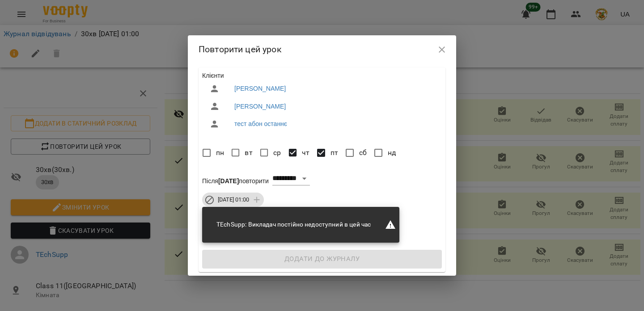 The width and height of the screenshot is (644, 311). Describe the element at coordinates (334, 153) in the screenshot. I see `span: пт` at that location.